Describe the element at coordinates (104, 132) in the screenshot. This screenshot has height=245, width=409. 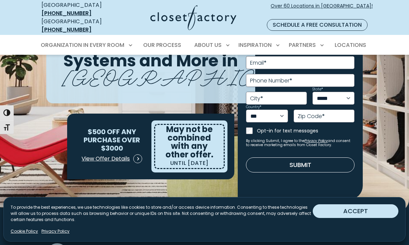
I see `span: $500 OFF` at that location.